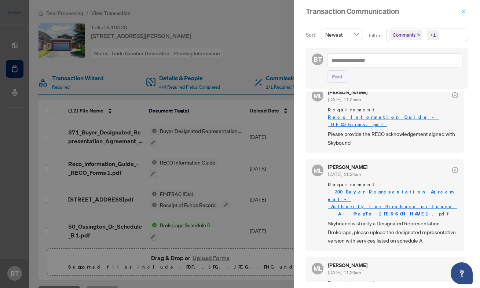 This screenshot has width=480, height=288. I want to click on button: Open asap, so click(461, 273).